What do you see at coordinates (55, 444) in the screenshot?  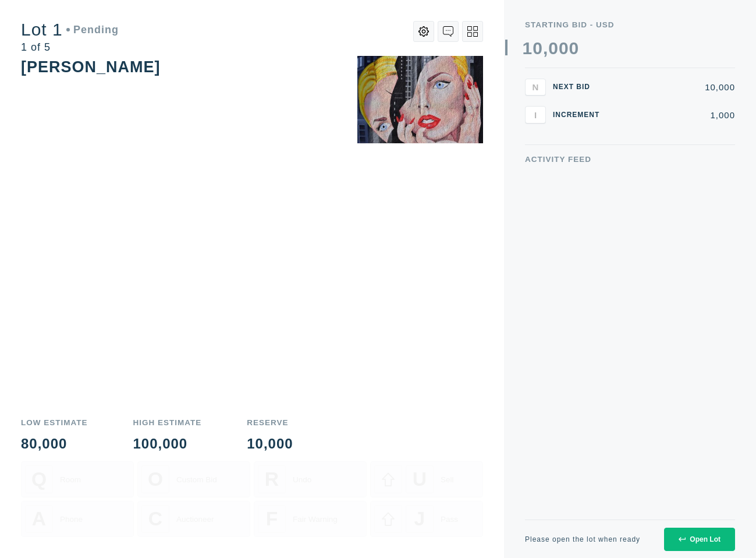 I see `div: 80,000` at bounding box center [55, 444].